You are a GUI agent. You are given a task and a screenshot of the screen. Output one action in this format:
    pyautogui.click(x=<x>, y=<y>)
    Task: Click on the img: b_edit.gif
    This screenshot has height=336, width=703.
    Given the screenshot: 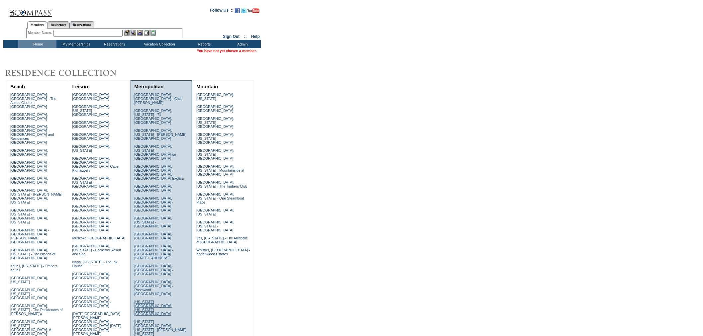 What is the action you would take?
    pyautogui.click(x=127, y=33)
    